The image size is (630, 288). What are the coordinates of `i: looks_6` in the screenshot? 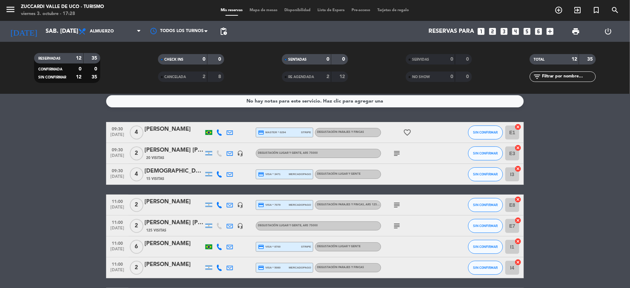 It's located at (539, 31).